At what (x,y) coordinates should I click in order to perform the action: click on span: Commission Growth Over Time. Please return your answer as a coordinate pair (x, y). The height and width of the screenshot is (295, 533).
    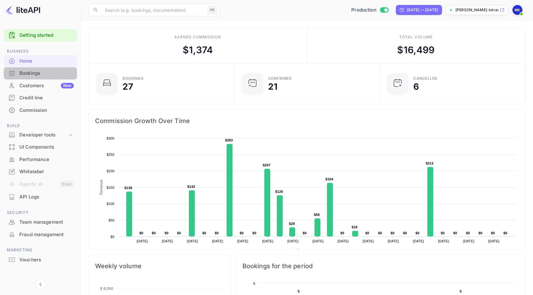
    Looking at the image, I should click on (307, 121).